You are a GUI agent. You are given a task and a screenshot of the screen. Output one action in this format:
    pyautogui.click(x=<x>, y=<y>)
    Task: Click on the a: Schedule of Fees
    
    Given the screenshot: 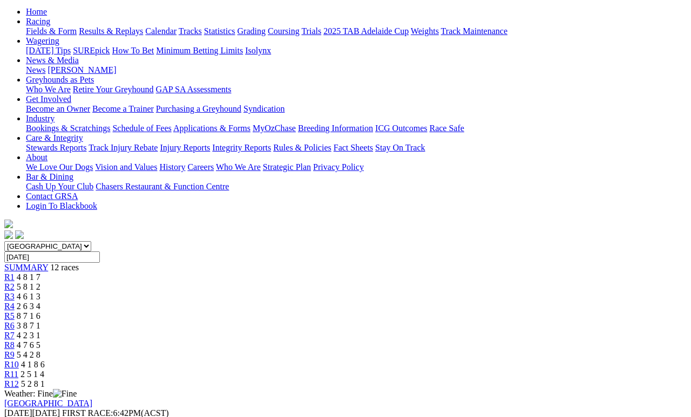 What is the action you would take?
    pyautogui.click(x=141, y=128)
    